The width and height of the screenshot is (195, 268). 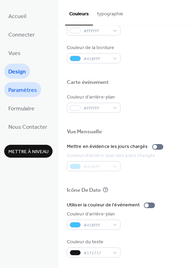 What do you see at coordinates (28, 151) in the screenshot?
I see `button: Mettre à niveau` at bounding box center [28, 151].